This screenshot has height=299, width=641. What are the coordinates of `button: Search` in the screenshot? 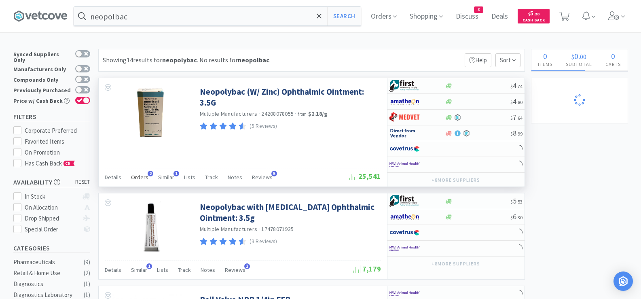 It's located at (344, 16).